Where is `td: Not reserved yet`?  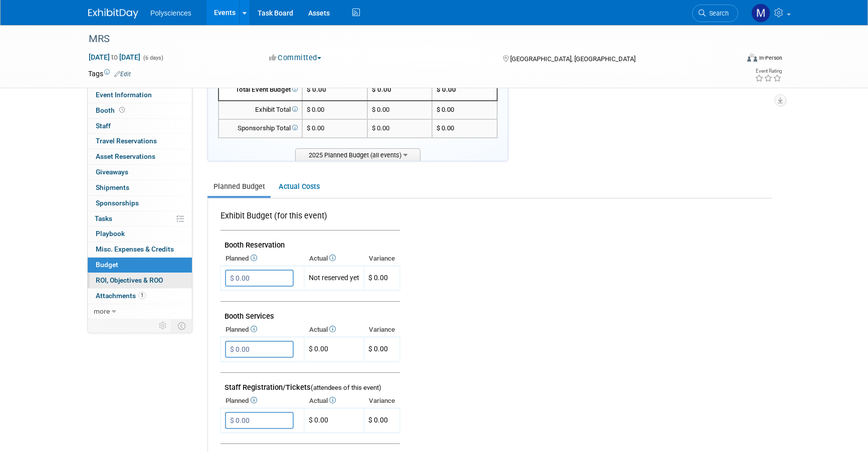
td: Not reserved yet is located at coordinates (333, 278).